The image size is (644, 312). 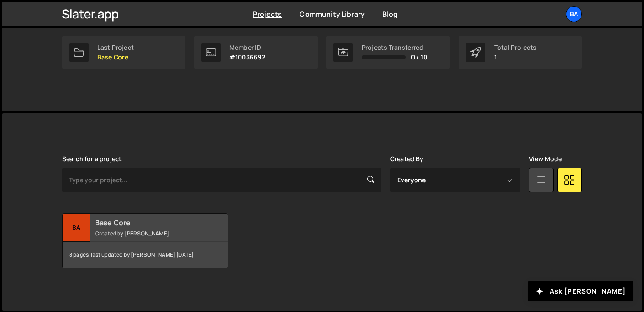 I want to click on label: Created By, so click(x=407, y=159).